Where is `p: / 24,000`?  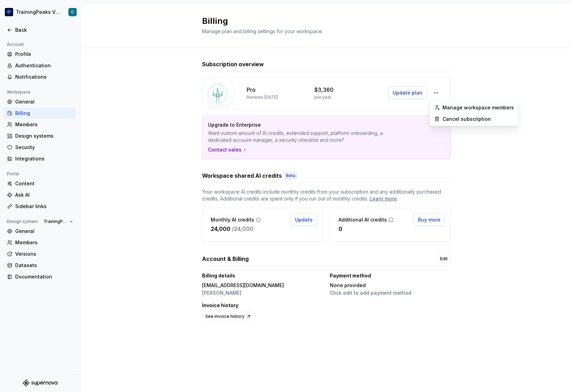 p: / 24,000 is located at coordinates (243, 229).